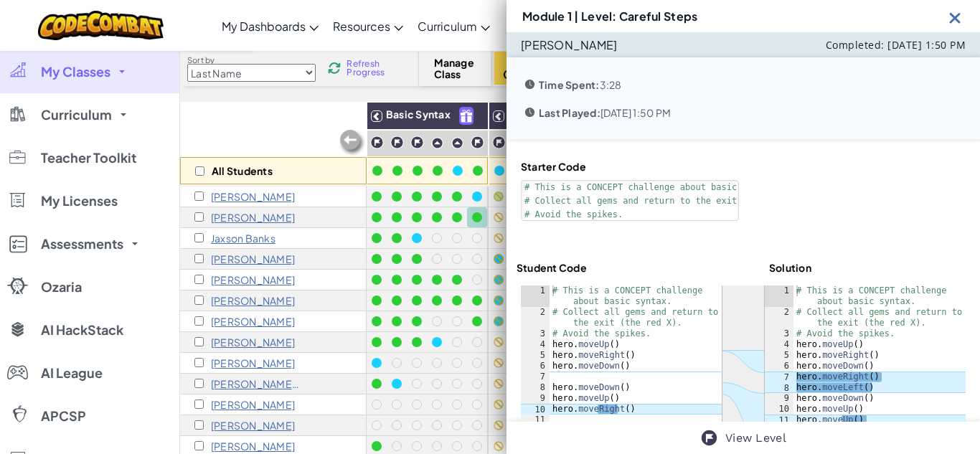 This screenshot has width=980, height=454. What do you see at coordinates (756, 438) in the screenshot?
I see `a: View Level` at bounding box center [756, 438].